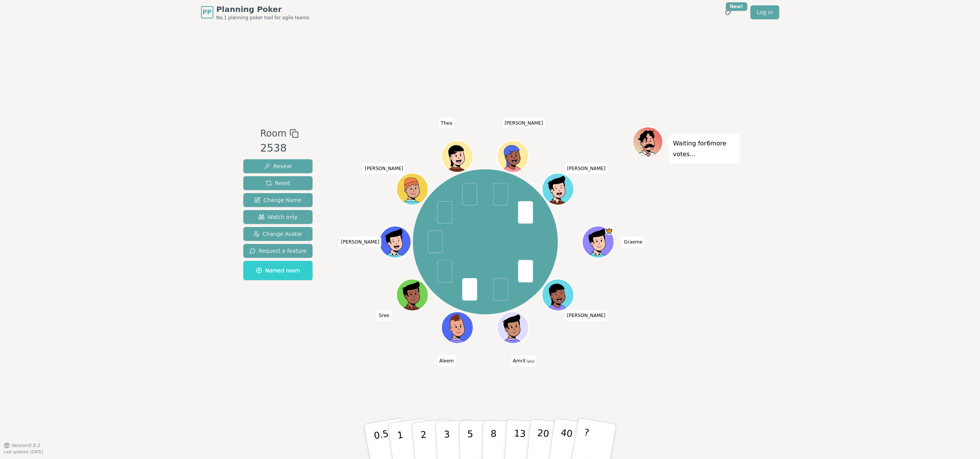 The image size is (980, 459). Describe the element at coordinates (278, 184) in the screenshot. I see `span: Reset` at that location.